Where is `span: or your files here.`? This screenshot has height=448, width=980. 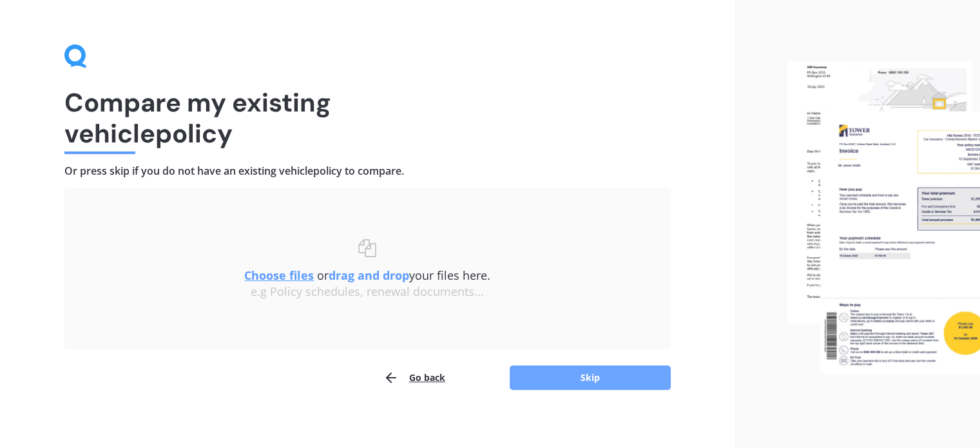
span: or your files here. is located at coordinates (367, 275).